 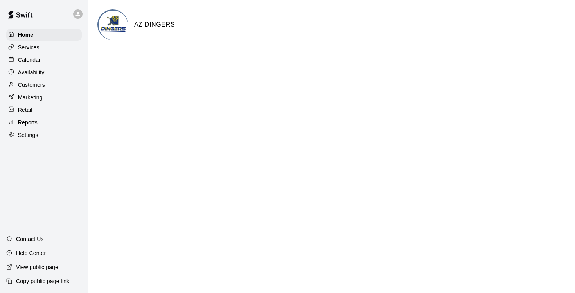 What do you see at coordinates (44, 47) in the screenshot?
I see `div: Services` at bounding box center [44, 47].